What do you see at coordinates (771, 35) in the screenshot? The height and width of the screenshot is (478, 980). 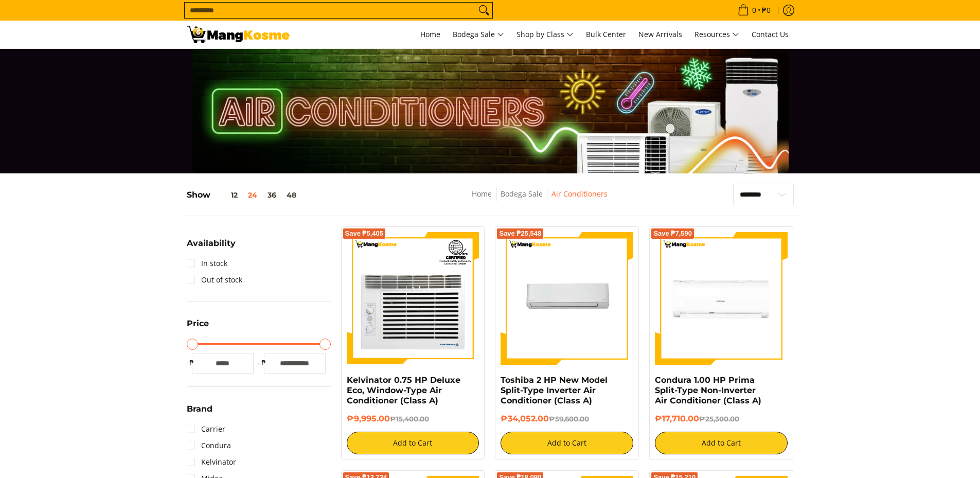 I see `a: Contact Us` at bounding box center [771, 35].